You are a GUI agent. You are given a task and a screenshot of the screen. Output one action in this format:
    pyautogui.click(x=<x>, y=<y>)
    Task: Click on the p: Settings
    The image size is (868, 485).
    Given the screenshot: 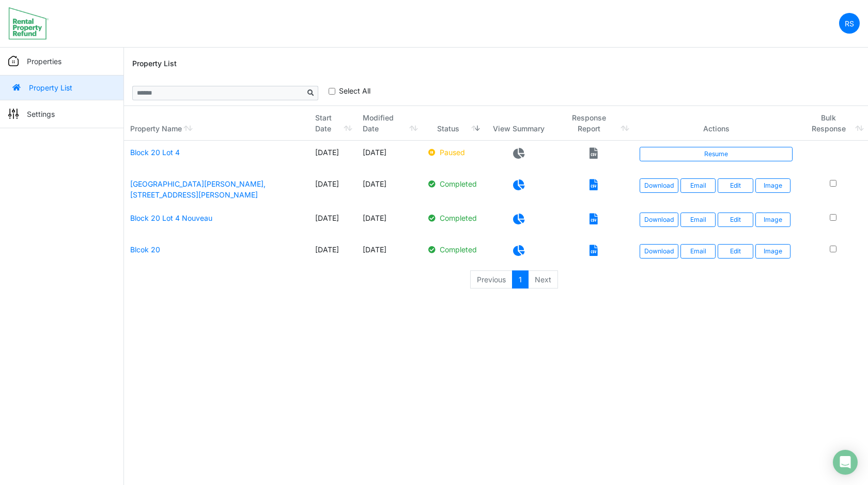 What is the action you would take?
    pyautogui.click(x=41, y=114)
    